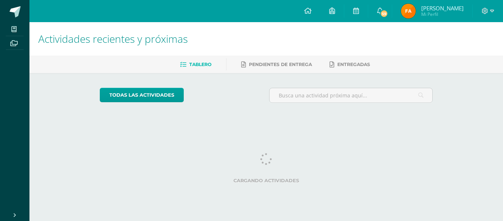 The width and height of the screenshot is (503, 221). I want to click on img: 861c8fdd13e0e32a9fb08a23fcb59eaf.png, so click(409, 11).